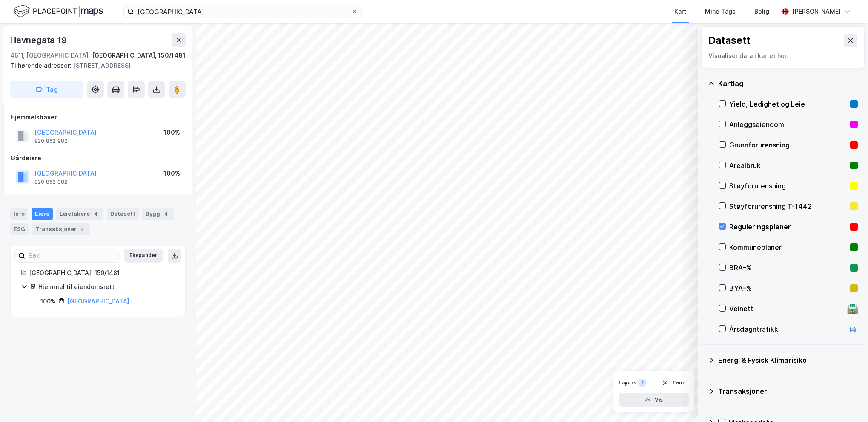 The image size is (868, 422). Describe the element at coordinates (42, 214) in the screenshot. I see `div: Eiere` at that location.